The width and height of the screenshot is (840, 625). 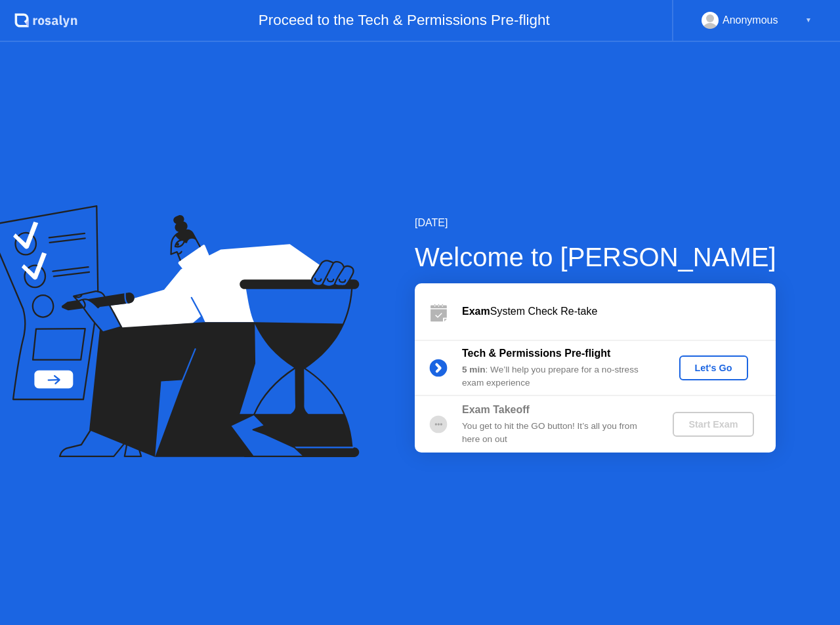 I want to click on div: Start Exam, so click(x=713, y=424).